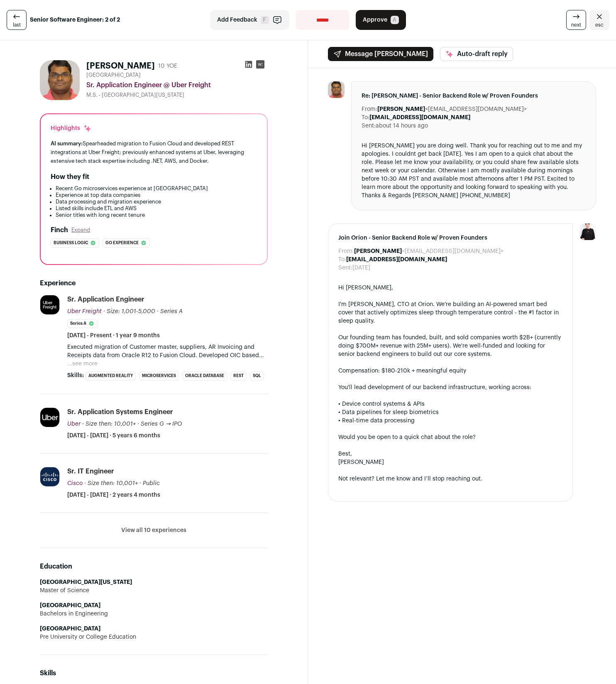 The width and height of the screenshot is (616, 684). I want to click on span: next, so click(576, 25).